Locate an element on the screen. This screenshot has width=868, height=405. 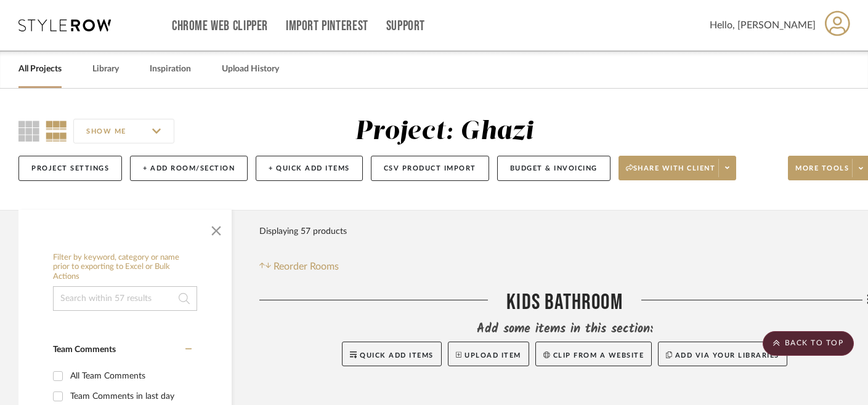
button: Project Settings is located at coordinates (71, 168).